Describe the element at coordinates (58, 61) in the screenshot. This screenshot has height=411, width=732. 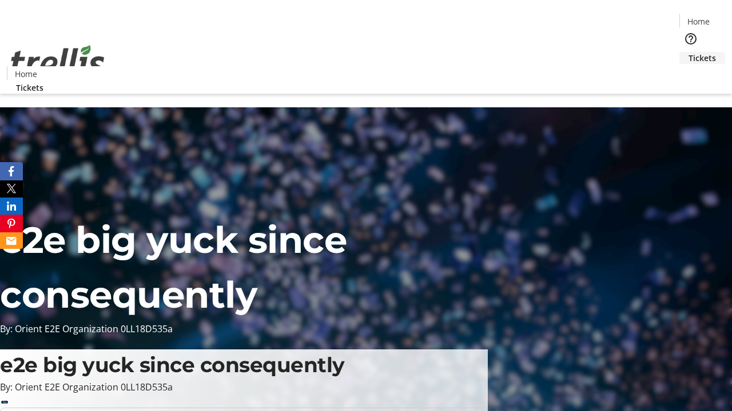
I see `img: Orient E2E Organization 0LL18D535a's Logo` at that location.